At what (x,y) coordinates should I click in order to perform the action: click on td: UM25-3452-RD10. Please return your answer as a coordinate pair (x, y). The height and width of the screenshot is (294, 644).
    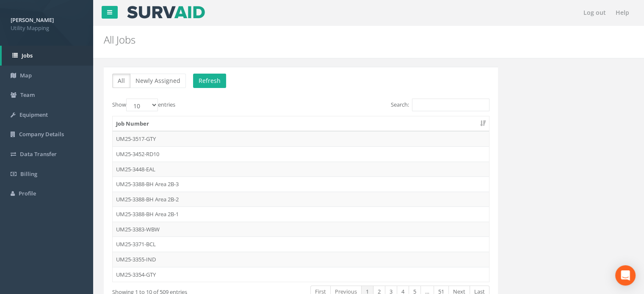
    Looking at the image, I should click on (300, 154).